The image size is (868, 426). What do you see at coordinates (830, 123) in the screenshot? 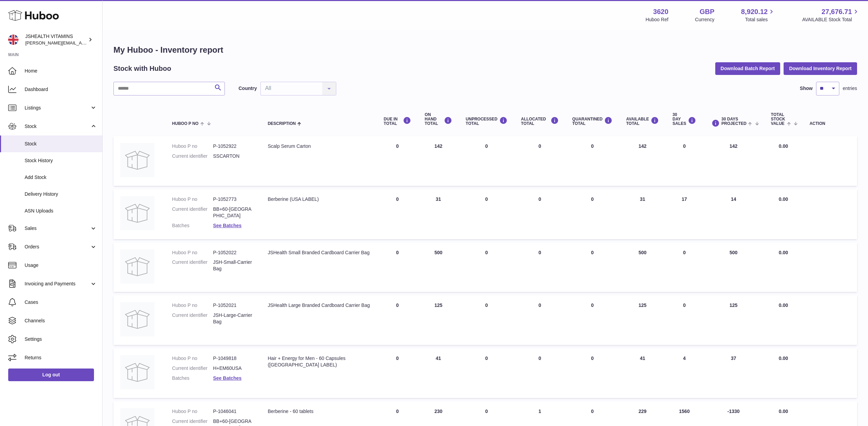
I see `div: Action` at bounding box center [830, 123].